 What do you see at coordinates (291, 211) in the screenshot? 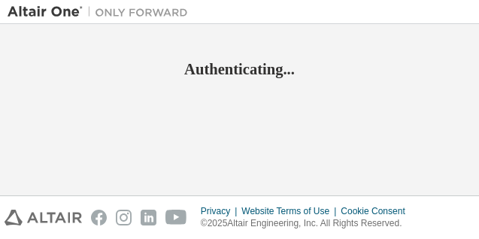
I see `div: Website Terms of Use` at bounding box center [291, 211].